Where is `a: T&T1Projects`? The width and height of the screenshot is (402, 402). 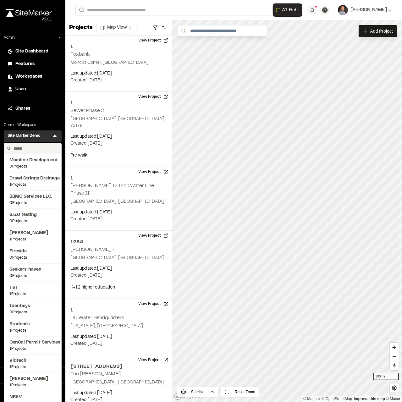
a: T&T1Projects is located at coordinates (33, 291).